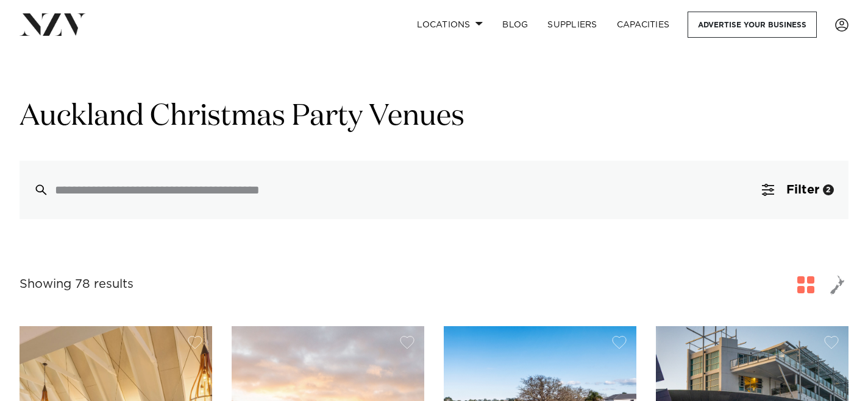 Image resolution: width=868 pixels, height=401 pixels. I want to click on a: Capacities, so click(642, 24).